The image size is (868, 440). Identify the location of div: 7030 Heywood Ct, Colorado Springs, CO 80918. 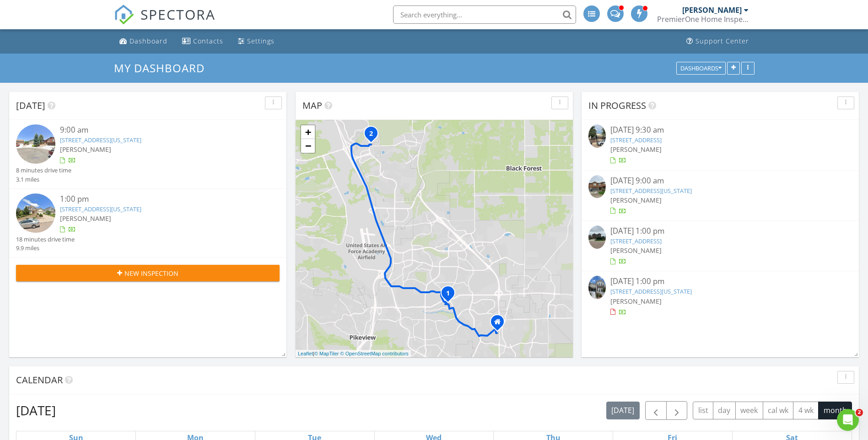
(451, 296).